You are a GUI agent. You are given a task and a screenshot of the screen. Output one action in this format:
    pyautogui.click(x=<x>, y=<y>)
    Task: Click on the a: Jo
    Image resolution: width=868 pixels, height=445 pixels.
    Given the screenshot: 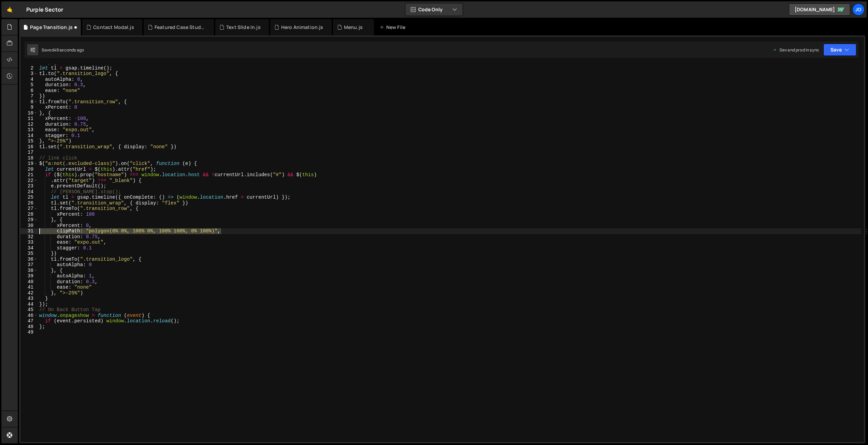 What is the action you would take?
    pyautogui.click(x=858, y=9)
    